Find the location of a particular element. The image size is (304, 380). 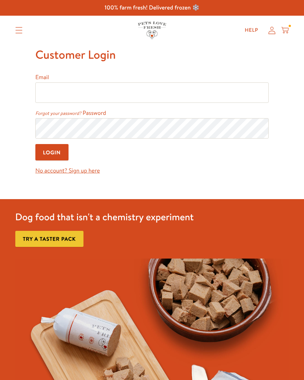

h3: Dog food that isn't a chemistry experiment is located at coordinates (105, 217).